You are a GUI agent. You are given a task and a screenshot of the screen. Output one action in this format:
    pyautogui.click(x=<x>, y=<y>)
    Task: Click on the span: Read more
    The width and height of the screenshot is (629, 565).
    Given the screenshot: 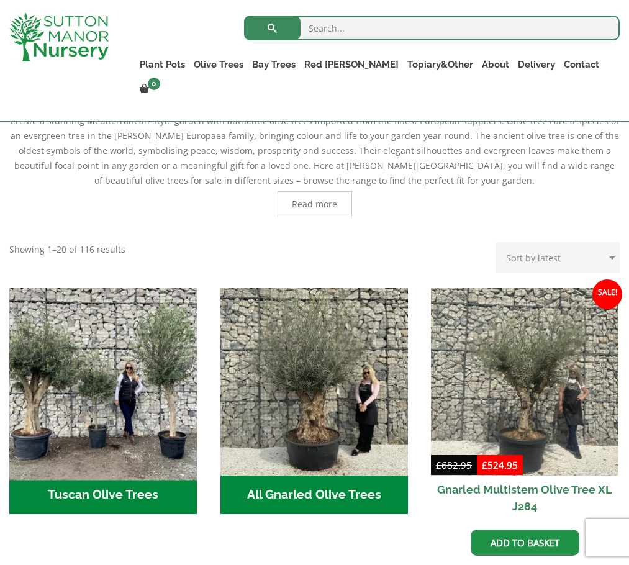 What is the action you would take?
    pyautogui.click(x=314, y=204)
    